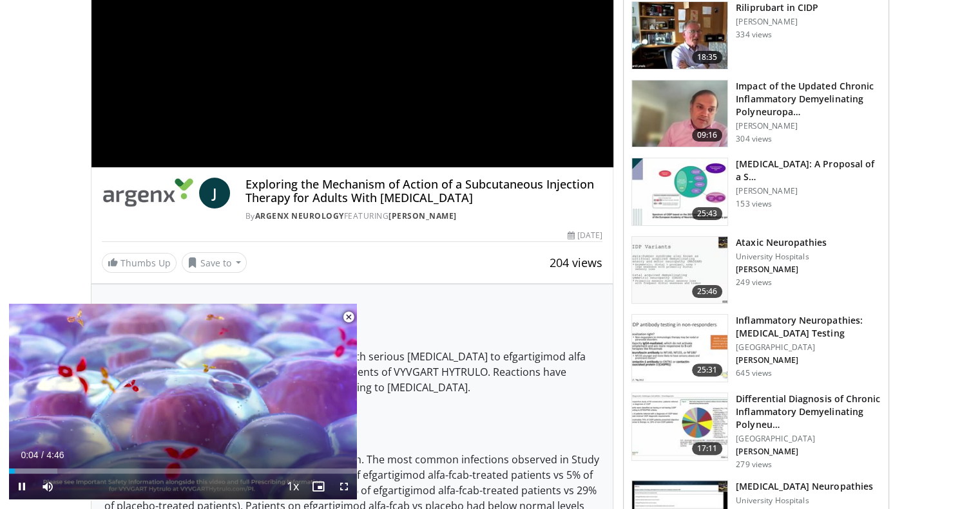 Image resolution: width=980 pixels, height=509 pixels. Describe the element at coordinates (29, 455) in the screenshot. I see `span: 0:04` at that location.